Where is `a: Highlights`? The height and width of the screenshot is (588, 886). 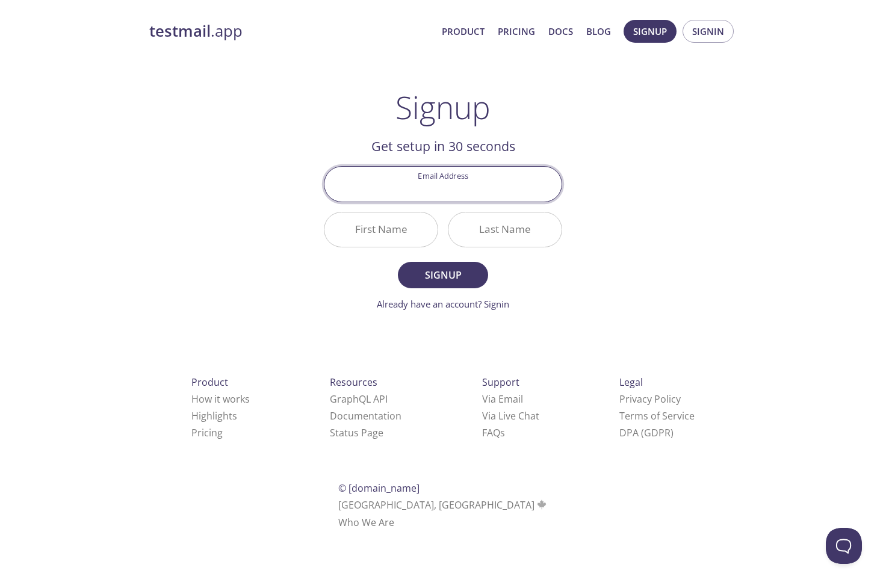 a: Highlights is located at coordinates (215, 416).